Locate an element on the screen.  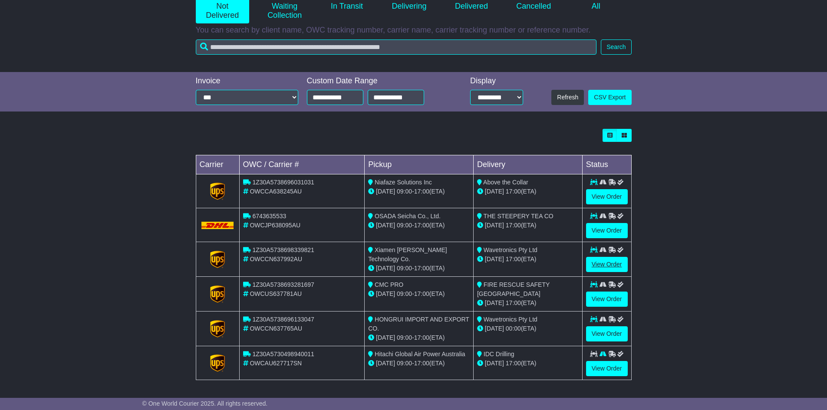
p: You can search by client name, OWC tracking number, carrier name, carrier tracking number or refe... is located at coordinates (414, 30).